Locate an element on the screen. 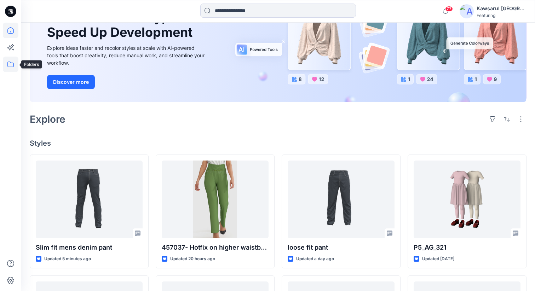  a: Discover more is located at coordinates (127, 82).